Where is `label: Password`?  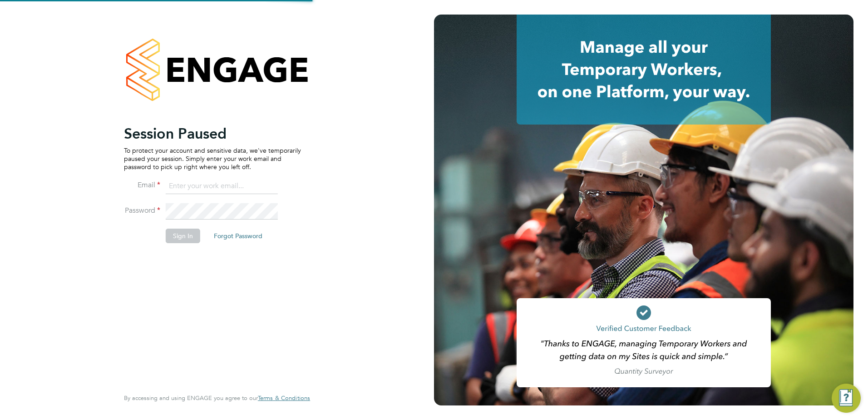
label: Password is located at coordinates (142, 211).